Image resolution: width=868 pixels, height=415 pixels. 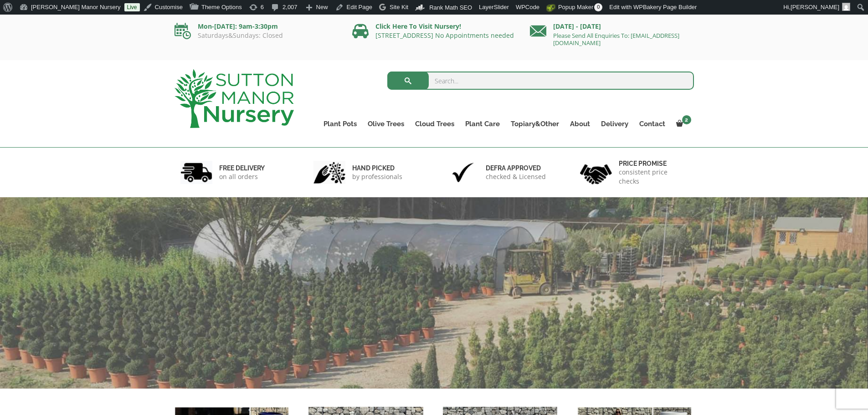 I want to click on input: Search..., so click(x=540, y=81).